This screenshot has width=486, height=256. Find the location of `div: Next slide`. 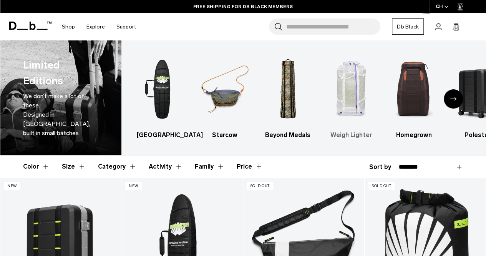

div: Next slide is located at coordinates (454, 99).